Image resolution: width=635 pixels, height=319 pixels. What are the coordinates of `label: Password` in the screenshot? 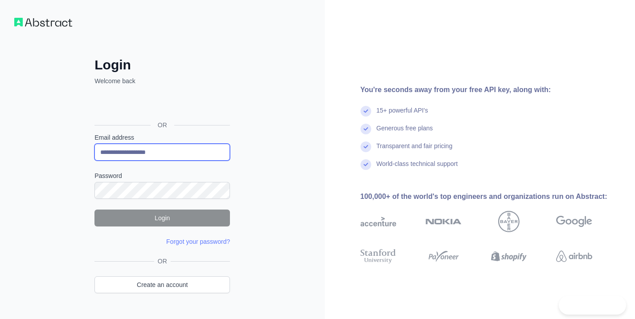 It's located at (162, 176).